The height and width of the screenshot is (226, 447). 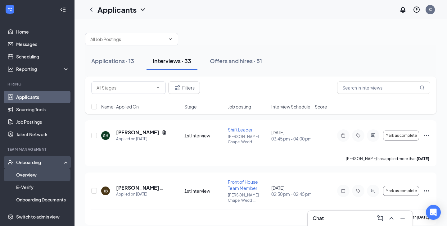 What do you see at coordinates (120, 107) in the screenshot?
I see `span: Name · Applied On` at bounding box center [120, 107].